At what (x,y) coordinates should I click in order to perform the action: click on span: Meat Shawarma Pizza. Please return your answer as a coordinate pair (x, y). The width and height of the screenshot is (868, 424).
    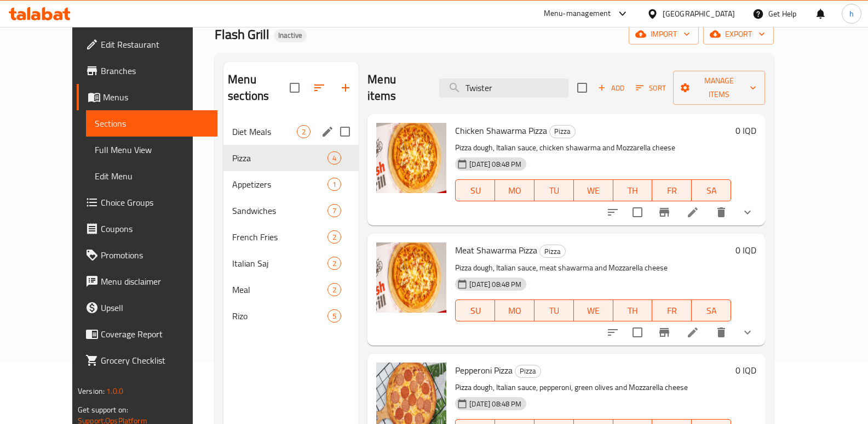
    Looking at the image, I should click on (496, 250).